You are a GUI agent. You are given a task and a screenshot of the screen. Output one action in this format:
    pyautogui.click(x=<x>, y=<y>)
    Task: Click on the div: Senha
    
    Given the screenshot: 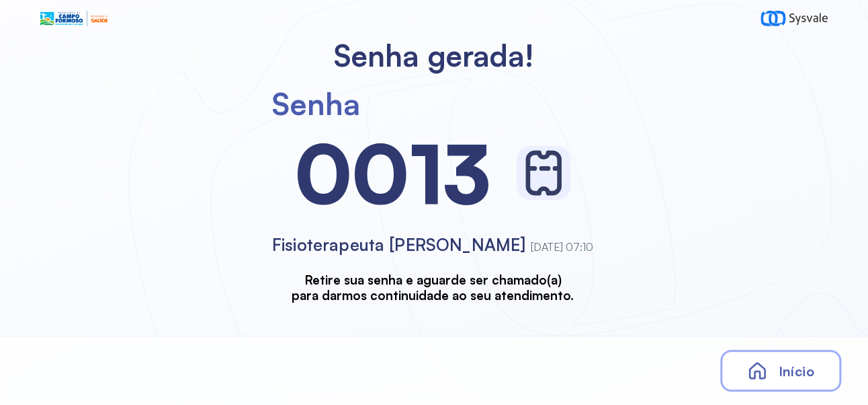 What is the action you would take?
    pyautogui.click(x=316, y=103)
    